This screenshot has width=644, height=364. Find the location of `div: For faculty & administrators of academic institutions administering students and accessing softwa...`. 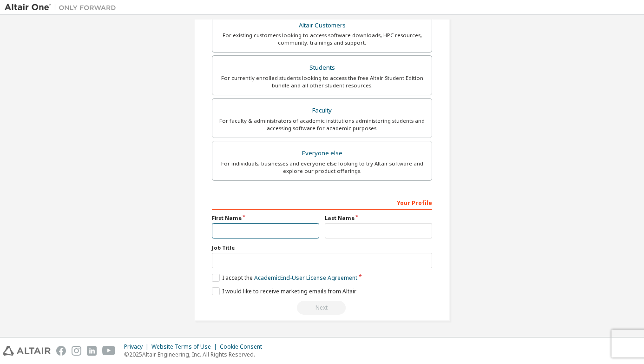

div: For faculty & administrators of academic institutions administering students and accessing softwa... is located at coordinates (322, 125).